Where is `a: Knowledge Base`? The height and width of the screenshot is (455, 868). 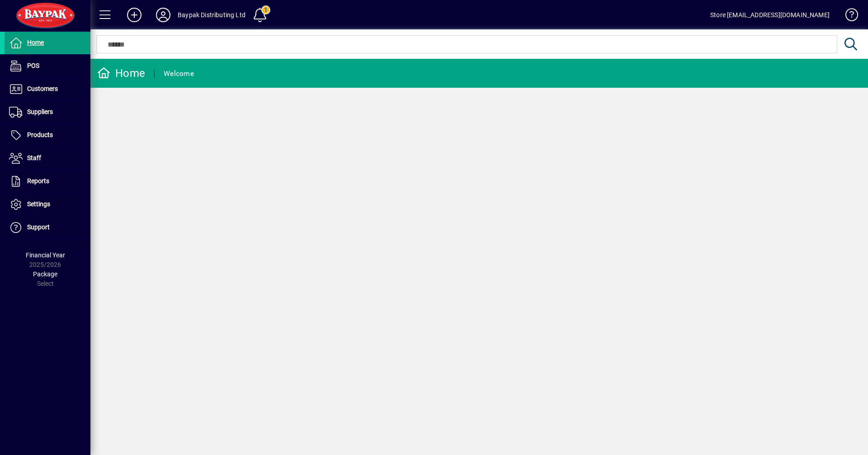
a: Knowledge Base is located at coordinates (848, 16).